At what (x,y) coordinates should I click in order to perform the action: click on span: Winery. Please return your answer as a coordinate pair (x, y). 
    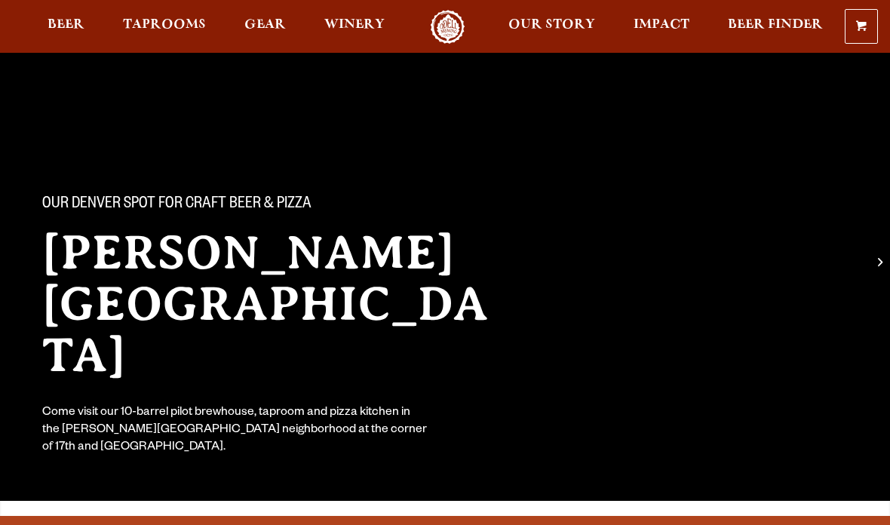
    Looking at the image, I should click on (355, 25).